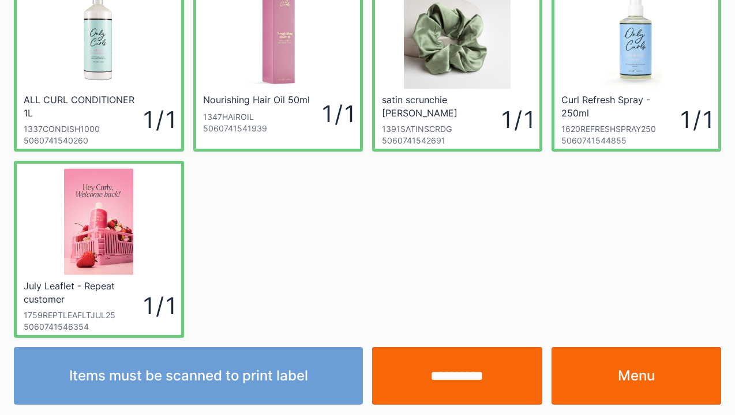 This screenshot has height=415, width=735. I want to click on div: Nourishing Hair Oil 50ml, so click(256, 100).